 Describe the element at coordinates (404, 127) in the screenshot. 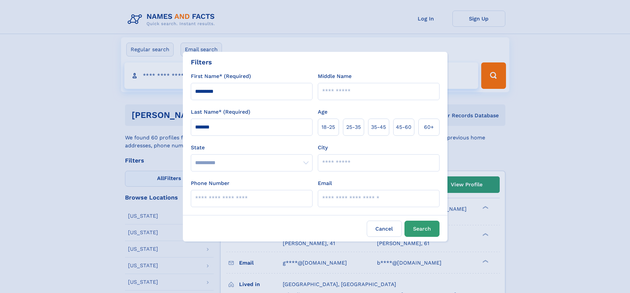

I see `span: 45‑60` at that location.